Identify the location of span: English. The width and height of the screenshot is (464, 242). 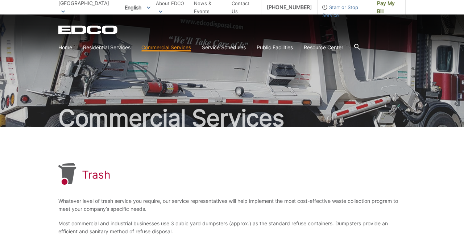
(138, 7).